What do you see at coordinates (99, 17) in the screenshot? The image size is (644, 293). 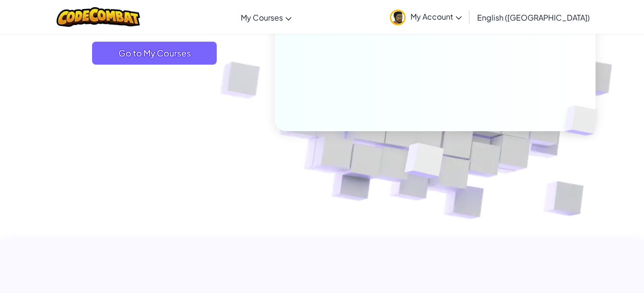 I see `a: CodeCombat logo` at bounding box center [99, 17].